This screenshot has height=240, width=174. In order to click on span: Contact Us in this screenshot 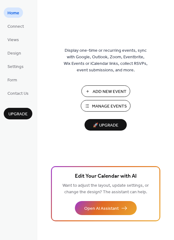, I will do `click(18, 93)`.